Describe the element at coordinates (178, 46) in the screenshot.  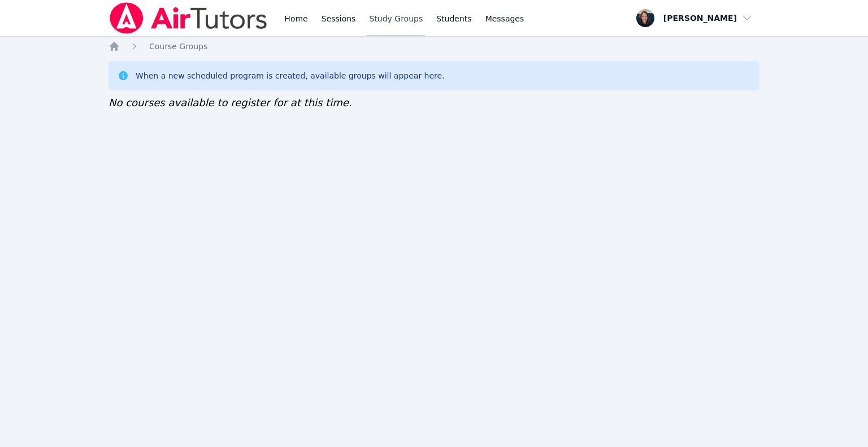
I see `a: Course Groups` at that location.